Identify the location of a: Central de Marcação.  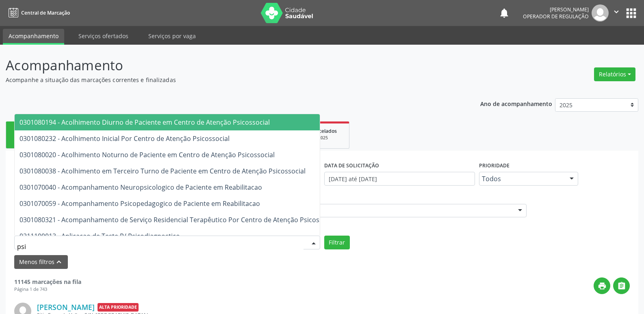
(38, 12).